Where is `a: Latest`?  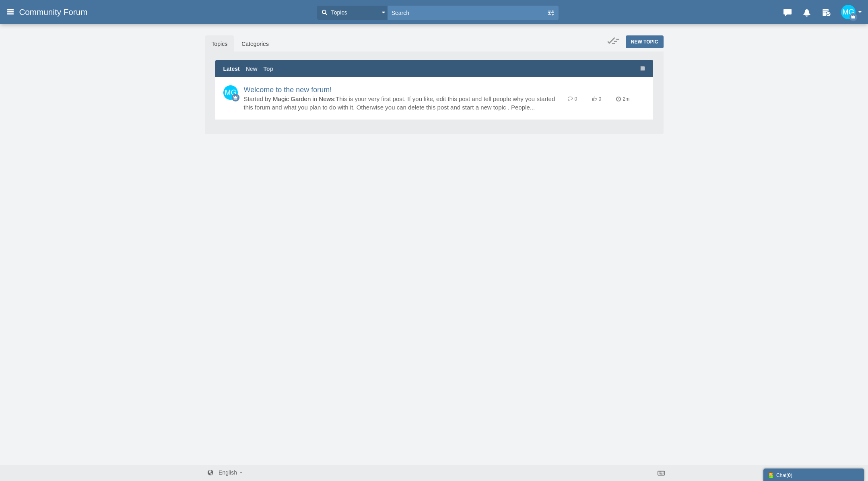 a: Latest is located at coordinates (231, 69).